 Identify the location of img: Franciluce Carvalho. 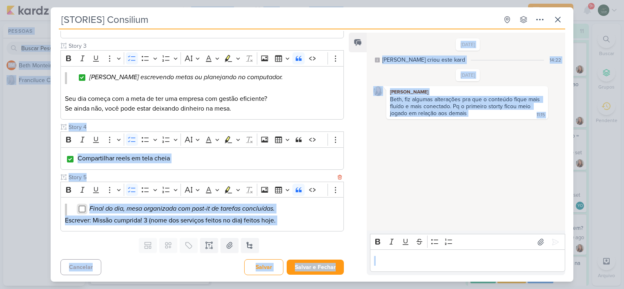
(378, 91).